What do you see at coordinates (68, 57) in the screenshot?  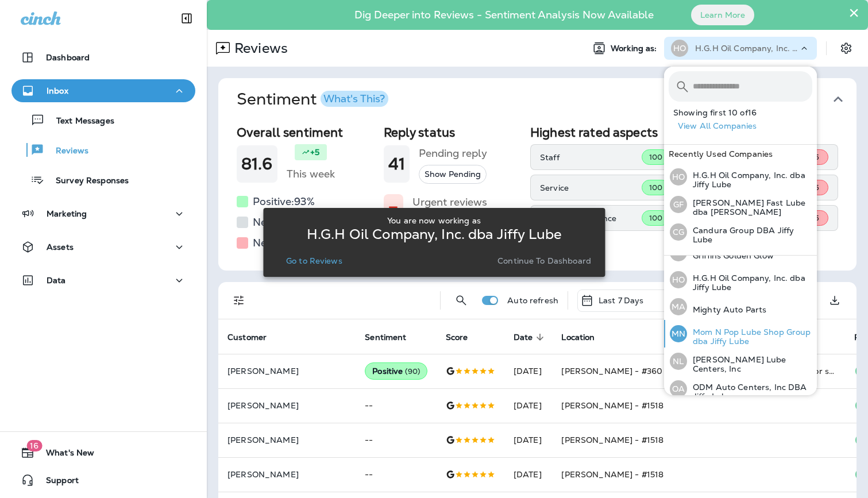 I see `p: Dashboard` at bounding box center [68, 57].